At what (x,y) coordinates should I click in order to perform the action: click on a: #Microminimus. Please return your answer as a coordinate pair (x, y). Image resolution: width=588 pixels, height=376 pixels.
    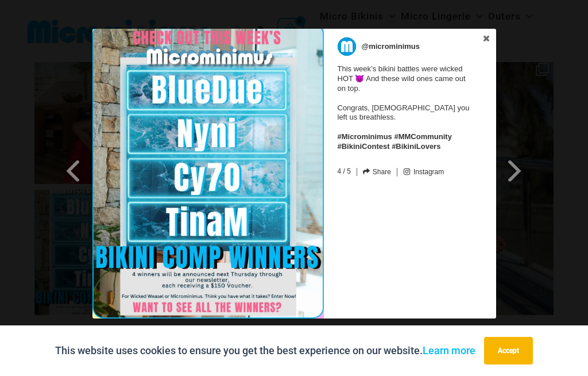
    Looking at the image, I should click on (365, 136).